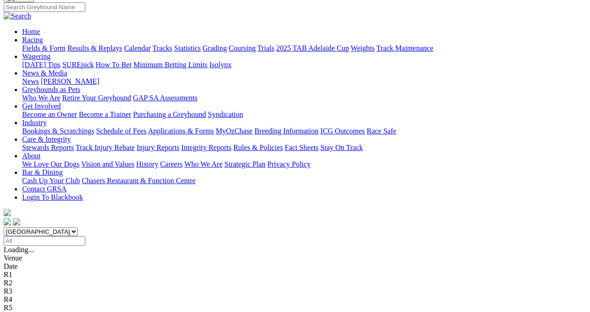 This screenshot has width=590, height=312. Describe the element at coordinates (121, 131) in the screenshot. I see `a: Schedule of Fees` at that location.